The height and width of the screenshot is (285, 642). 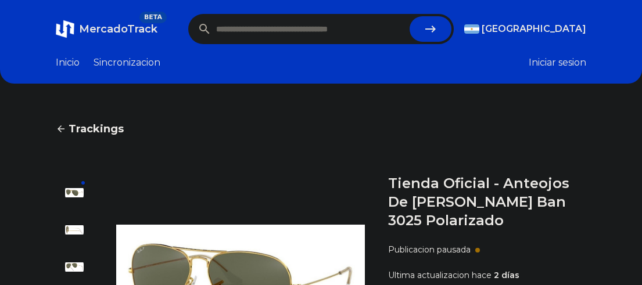 What do you see at coordinates (472, 29) in the screenshot?
I see `img: Argentina` at bounding box center [472, 29].